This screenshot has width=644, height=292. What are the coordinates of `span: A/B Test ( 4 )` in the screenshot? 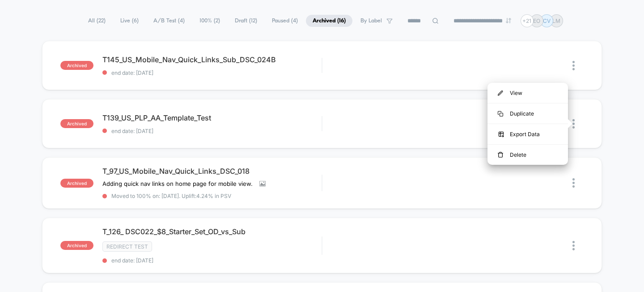 It's located at (169, 21).